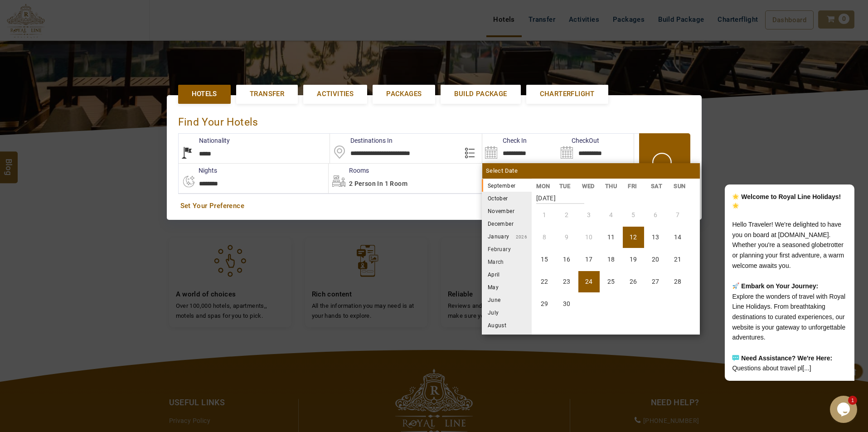  I want to click on li: January, so click(507, 236).